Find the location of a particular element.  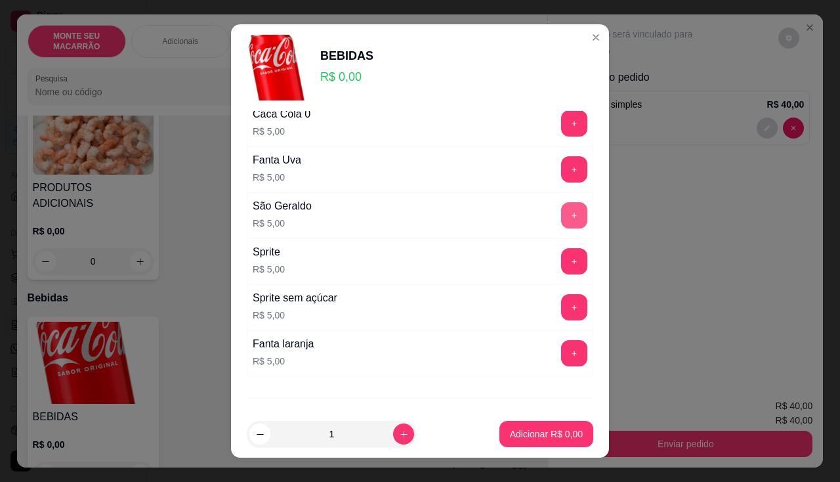

p: Adicionar R$ 0,00 is located at coordinates (546, 434).